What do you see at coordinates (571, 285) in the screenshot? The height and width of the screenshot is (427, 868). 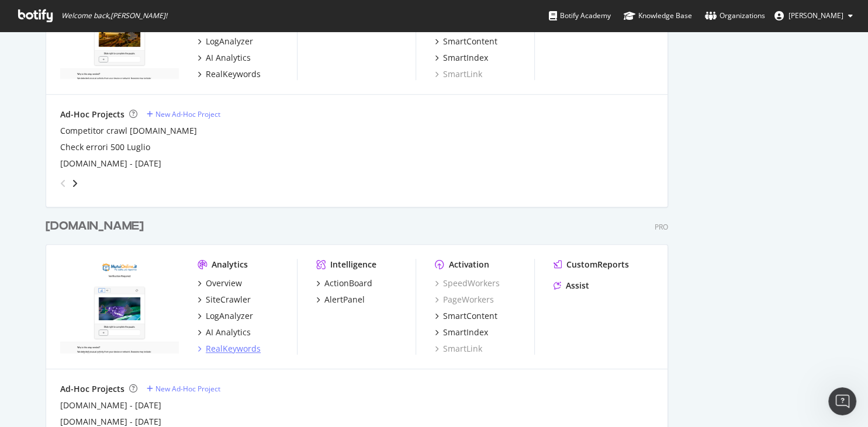 I see `a: Assist` at bounding box center [571, 285].